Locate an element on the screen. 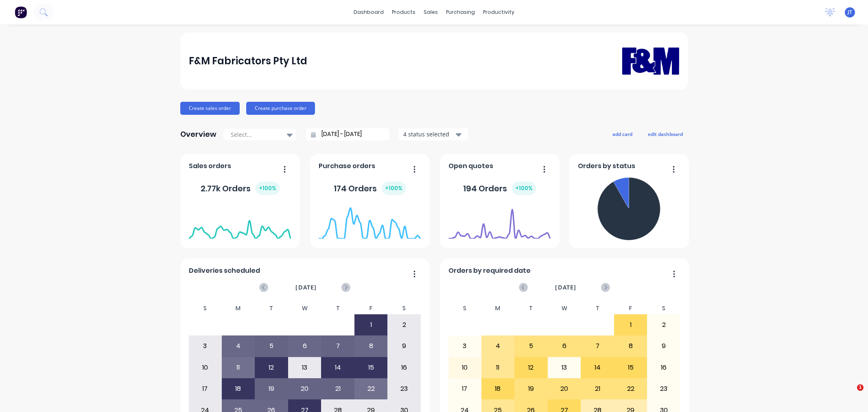 This screenshot has height=412, width=868. div: 174 Orders is located at coordinates (370, 188).